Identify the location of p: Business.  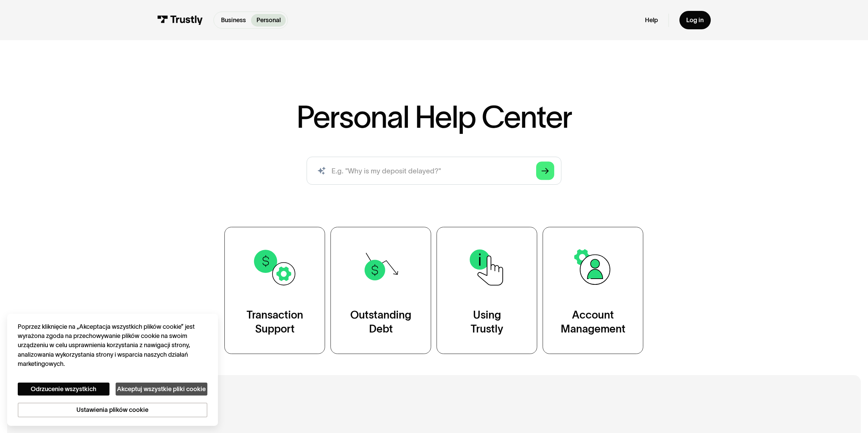
(233, 20).